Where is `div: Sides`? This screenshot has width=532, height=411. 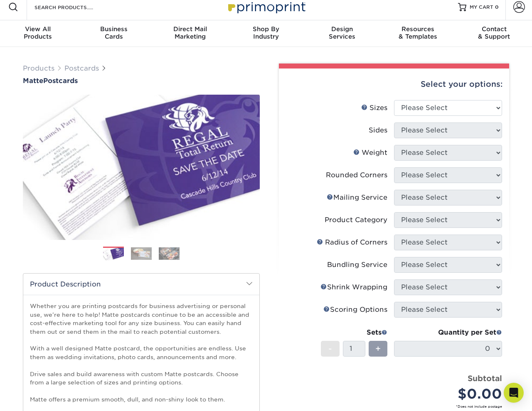
div: Sides is located at coordinates (378, 130).